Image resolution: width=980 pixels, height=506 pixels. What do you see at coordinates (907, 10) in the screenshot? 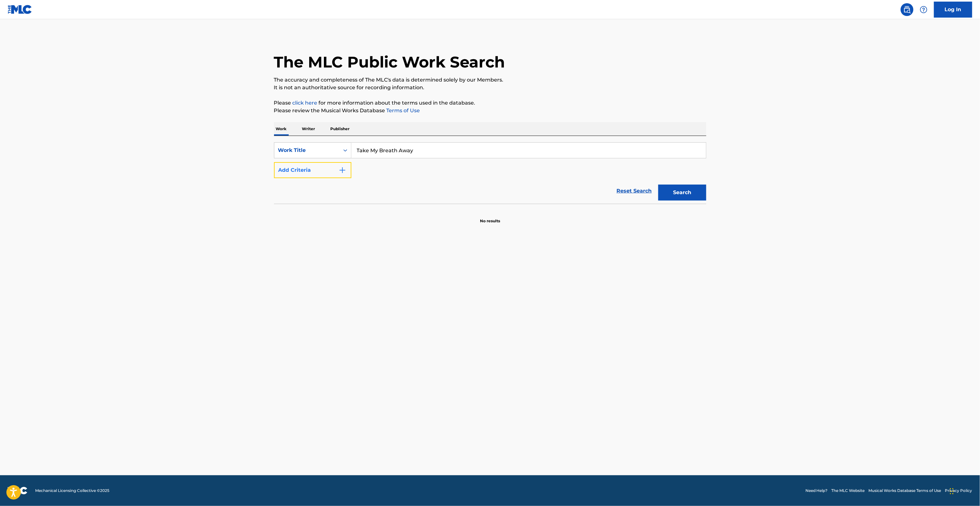
I see `a: Public Search` at bounding box center [907, 10].